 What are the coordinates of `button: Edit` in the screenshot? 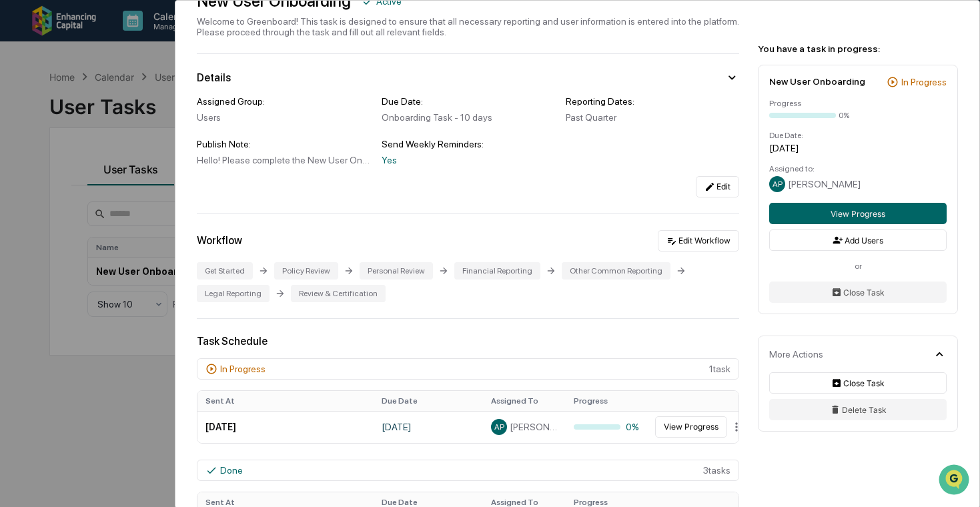 It's located at (718, 187).